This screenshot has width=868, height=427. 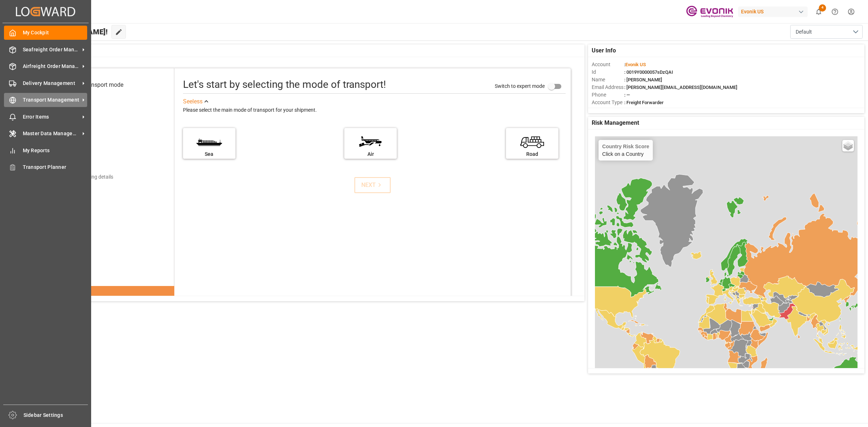 I want to click on div: Add shipping details, so click(x=90, y=177).